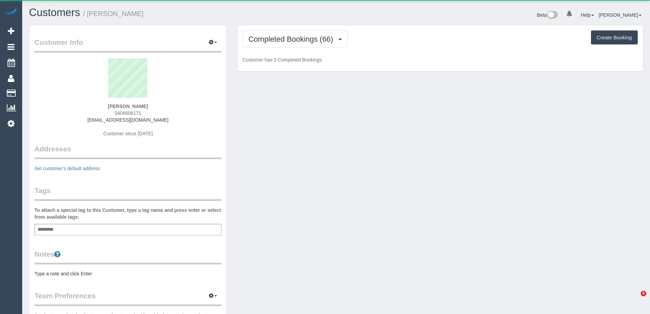 This screenshot has width=650, height=314. What do you see at coordinates (295, 39) in the screenshot?
I see `button: Completed Bookings (66)` at bounding box center [295, 39].